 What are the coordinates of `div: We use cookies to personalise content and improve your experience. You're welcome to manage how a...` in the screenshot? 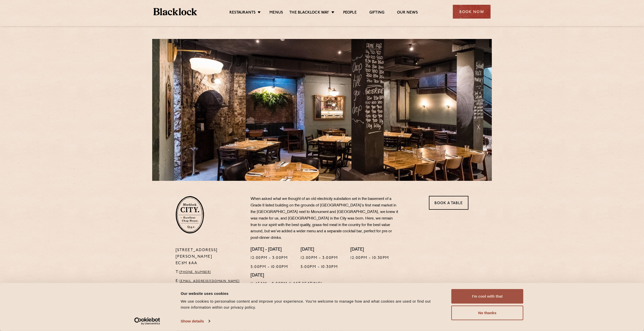 It's located at (310, 305).